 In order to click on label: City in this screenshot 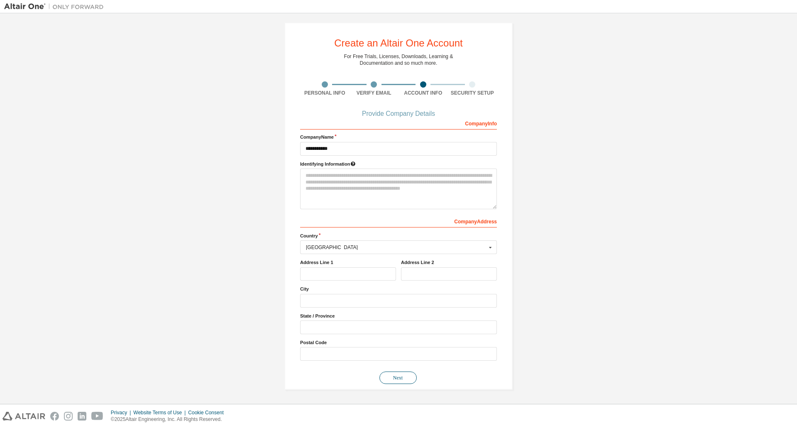, I will do `click(399, 289)`.